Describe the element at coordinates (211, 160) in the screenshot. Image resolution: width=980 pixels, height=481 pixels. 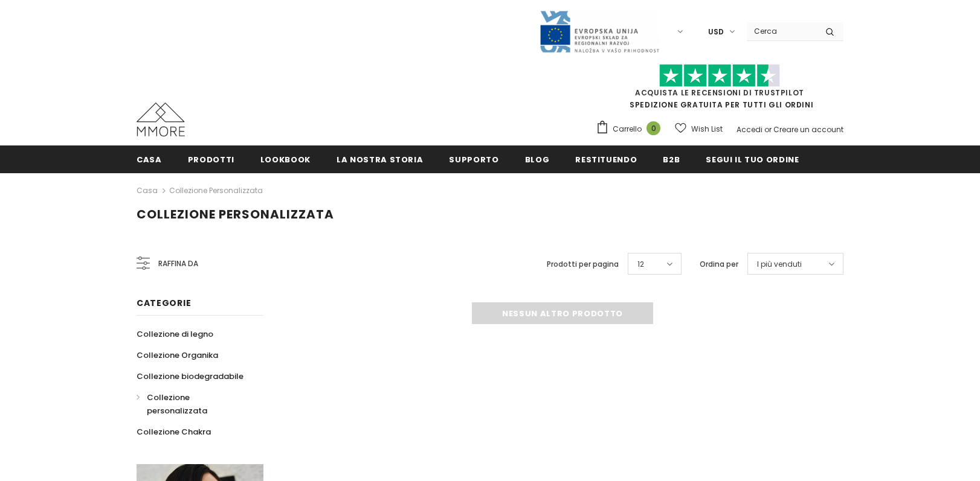
I see `span: Prodotti` at that location.